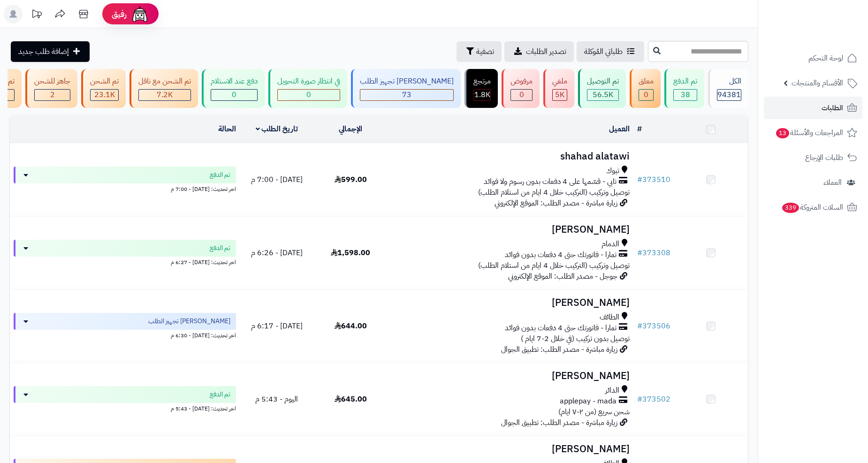 This screenshot has width=868, height=463. I want to click on span: اليوم - 5:43 م, so click(276, 399).